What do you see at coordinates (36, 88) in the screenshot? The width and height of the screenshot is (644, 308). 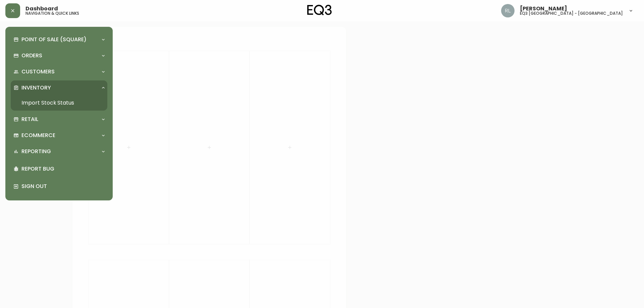 I see `p: Inventory` at bounding box center [36, 88].